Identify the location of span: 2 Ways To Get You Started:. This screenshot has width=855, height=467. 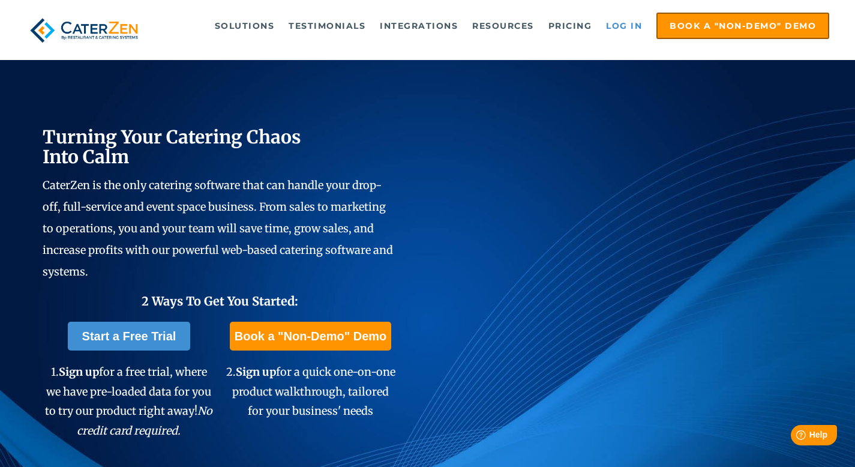
(220, 301).